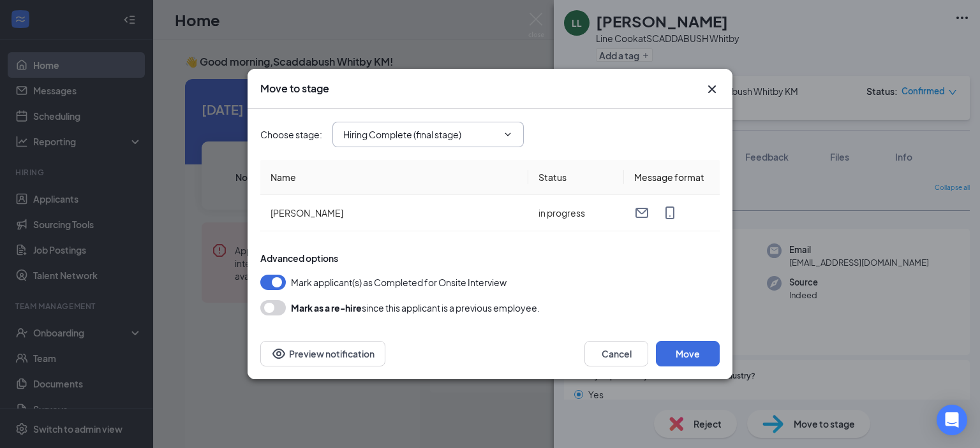  Describe the element at coordinates (294, 88) in the screenshot. I see `h3: Move to stage` at that location.